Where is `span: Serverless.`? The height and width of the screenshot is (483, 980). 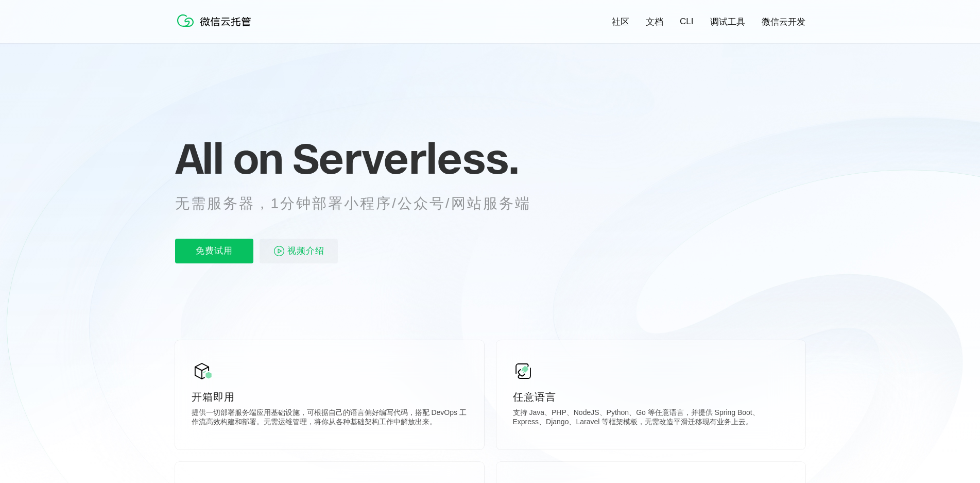
span: Serverless. is located at coordinates (405, 159).